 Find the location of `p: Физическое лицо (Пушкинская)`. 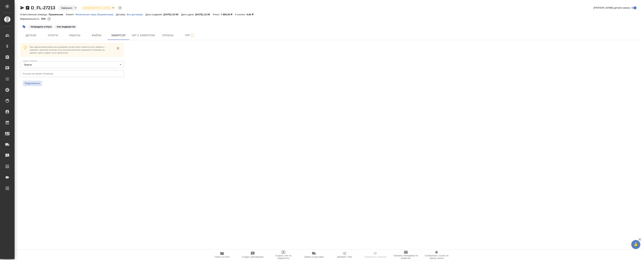

p: Физическое лицо (Пушкинская) is located at coordinates (96, 14).